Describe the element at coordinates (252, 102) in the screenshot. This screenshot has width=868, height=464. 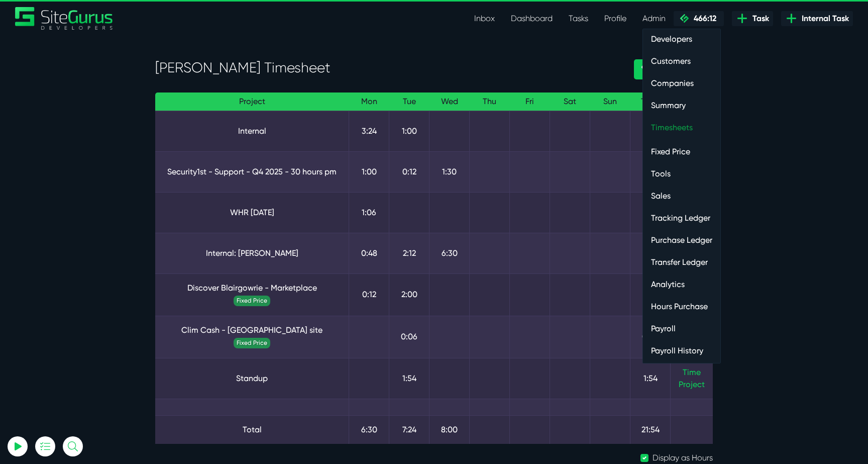
I see `th: Project` at that location.